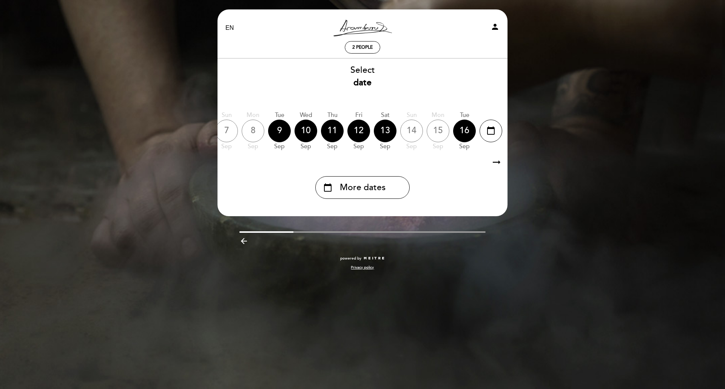 This screenshot has width=725, height=389. I want to click on a: Aramburu Resto, so click(363, 28).